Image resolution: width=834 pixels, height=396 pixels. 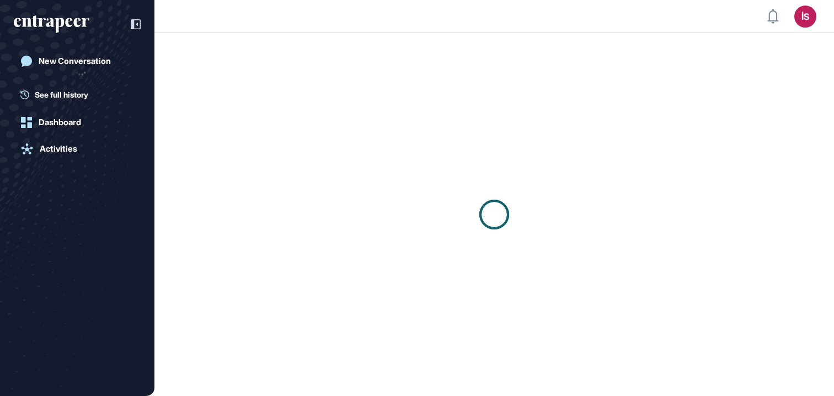 I want to click on div: Dashboard, so click(x=60, y=122).